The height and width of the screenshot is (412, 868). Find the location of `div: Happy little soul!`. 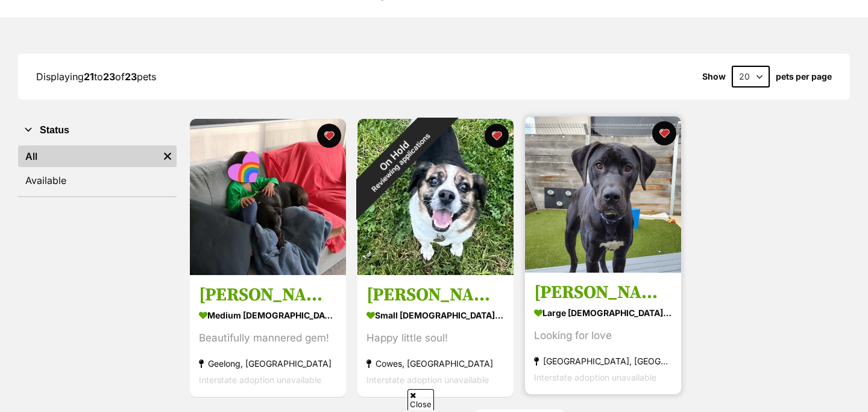

div: Happy little soul! is located at coordinates (435, 339).